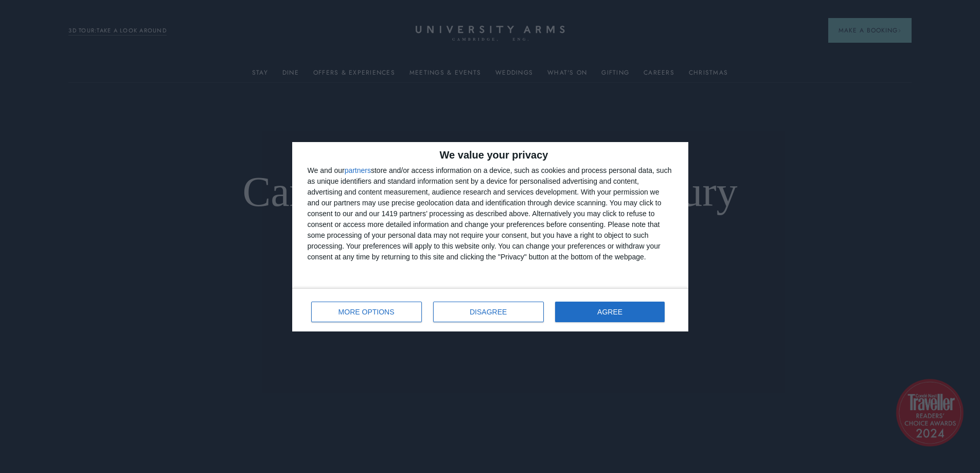 The height and width of the screenshot is (473, 980). Describe the element at coordinates (490, 237) in the screenshot. I see `div: qc-cmp2-ui` at that location.